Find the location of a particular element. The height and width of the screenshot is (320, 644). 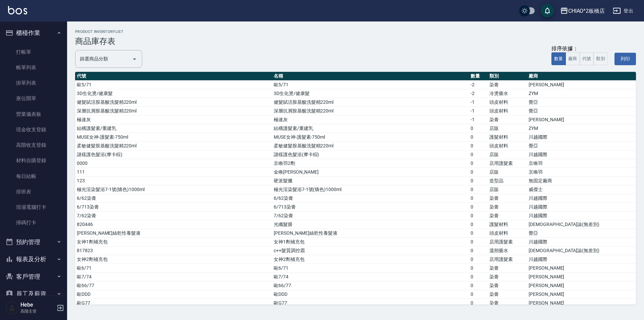

button: Open is located at coordinates (134, 59).